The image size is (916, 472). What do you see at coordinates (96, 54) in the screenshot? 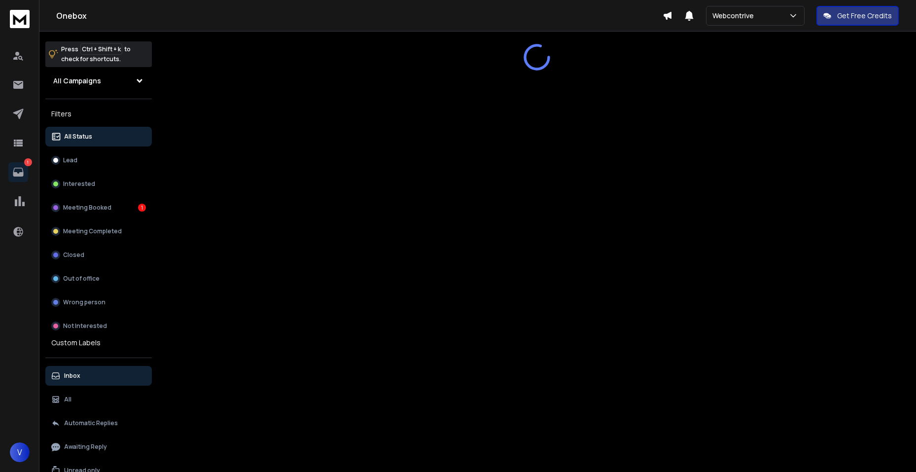
I see `p: Press to check for shortcuts.` at bounding box center [96, 54].